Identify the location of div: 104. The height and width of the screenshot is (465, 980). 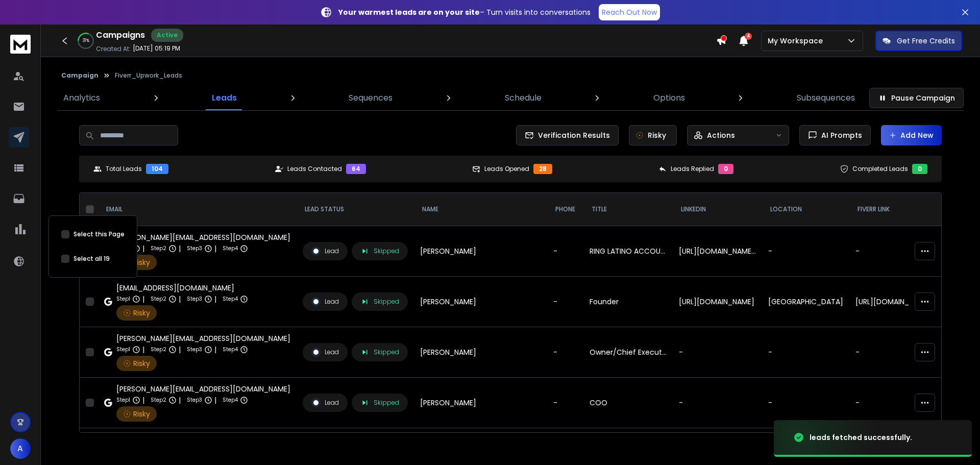
(158, 169).